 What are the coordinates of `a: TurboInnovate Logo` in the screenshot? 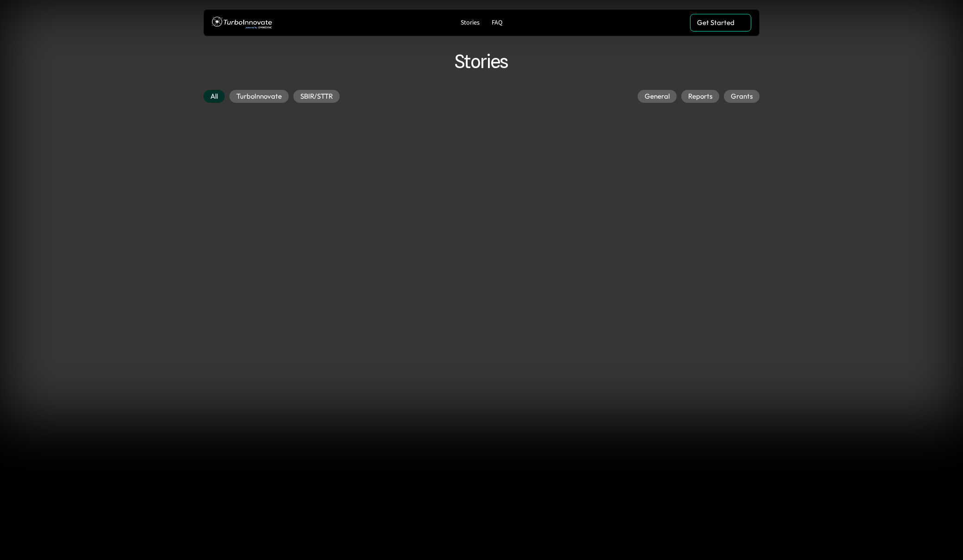 It's located at (242, 23).